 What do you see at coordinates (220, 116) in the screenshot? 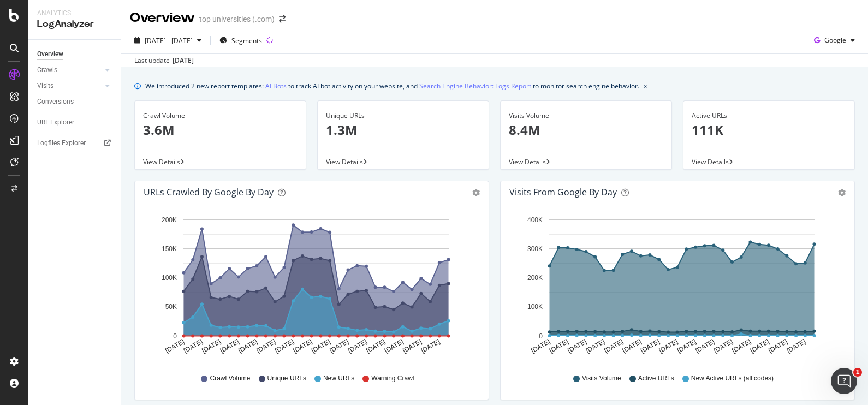
I see `div: Crawl Volume` at bounding box center [220, 116].